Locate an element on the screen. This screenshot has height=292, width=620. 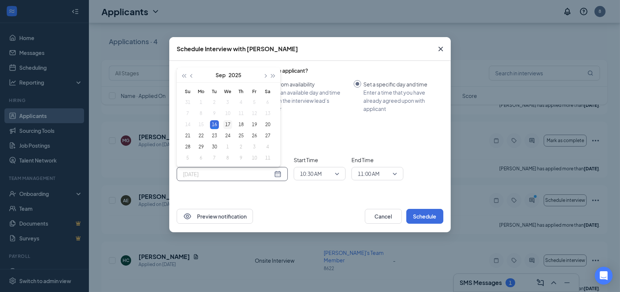
button: Schedule is located at coordinates (425, 216).